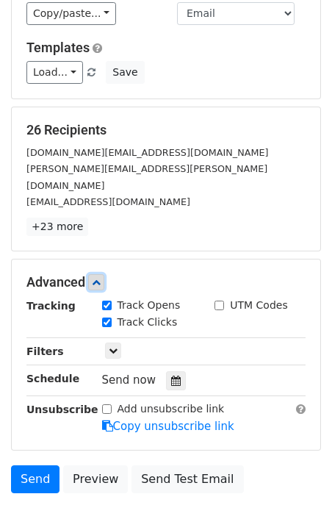 The image size is (332, 530). What do you see at coordinates (35, 479) in the screenshot?
I see `a: Send` at bounding box center [35, 479].